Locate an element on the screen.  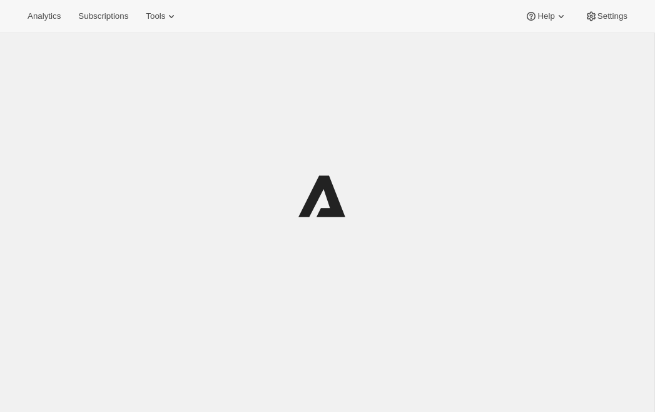
span: Tools is located at coordinates (155, 16).